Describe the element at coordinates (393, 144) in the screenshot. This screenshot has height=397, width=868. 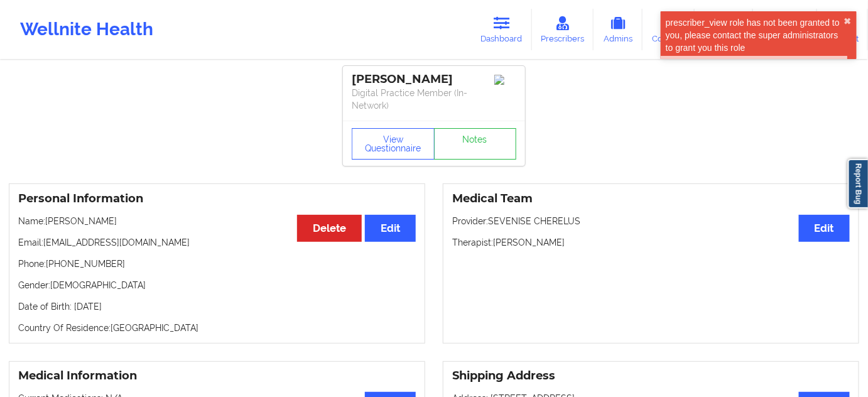
I see `button: View Questionnaire` at that location.